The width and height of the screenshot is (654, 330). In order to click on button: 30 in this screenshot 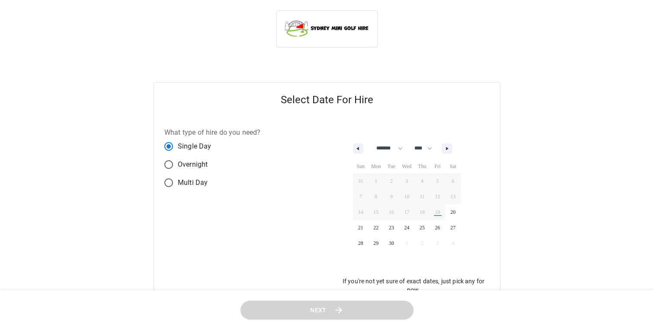, I will do `click(391, 244)`.